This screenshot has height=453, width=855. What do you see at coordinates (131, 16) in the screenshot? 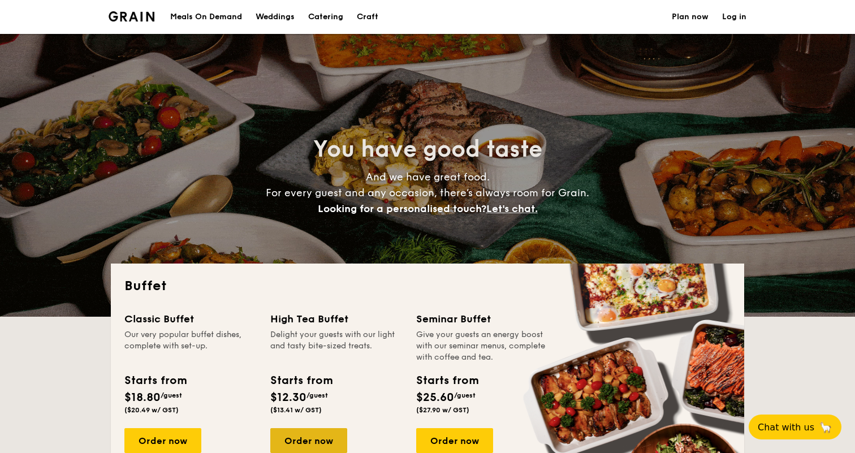
I see `img: Grain` at bounding box center [131, 16].